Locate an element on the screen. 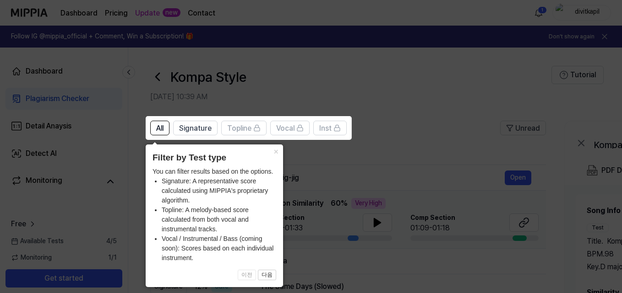 This screenshot has height=293, width=622. button: Vocal is located at coordinates (290, 128).